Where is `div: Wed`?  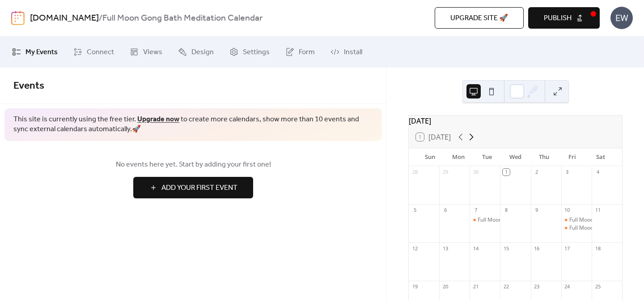 div: Wed is located at coordinates (516, 157).